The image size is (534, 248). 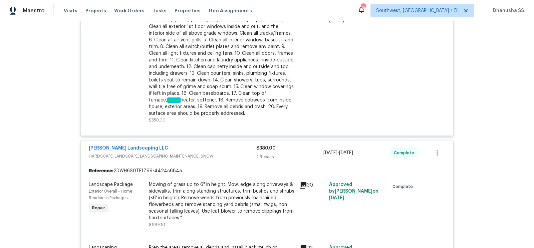 What do you see at coordinates (174, 100) in the screenshot?
I see `em: water` at bounding box center [174, 100].